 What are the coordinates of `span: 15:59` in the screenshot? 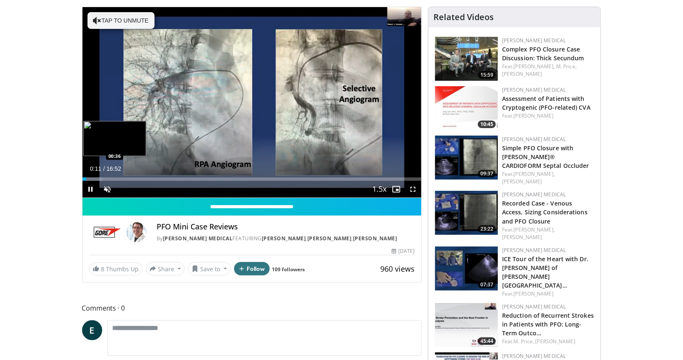 It's located at (487, 75).